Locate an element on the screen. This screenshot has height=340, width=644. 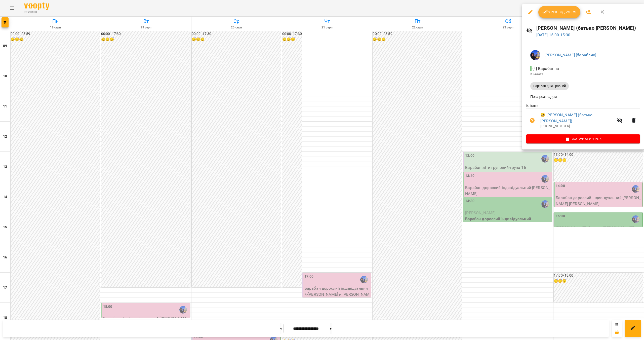
span: Урок відбувся is located at coordinates (560, 12).